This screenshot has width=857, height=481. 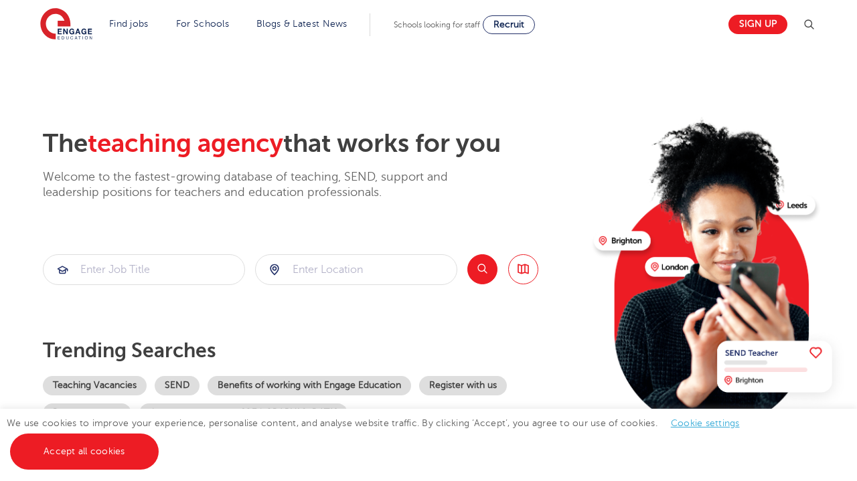 I want to click on a: Blogs & Latest News, so click(x=302, y=23).